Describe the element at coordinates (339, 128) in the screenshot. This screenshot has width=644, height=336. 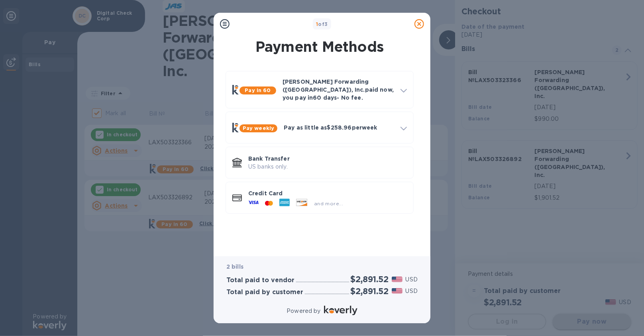
I see `p: Pay as little as $258.96 per week` at that location.